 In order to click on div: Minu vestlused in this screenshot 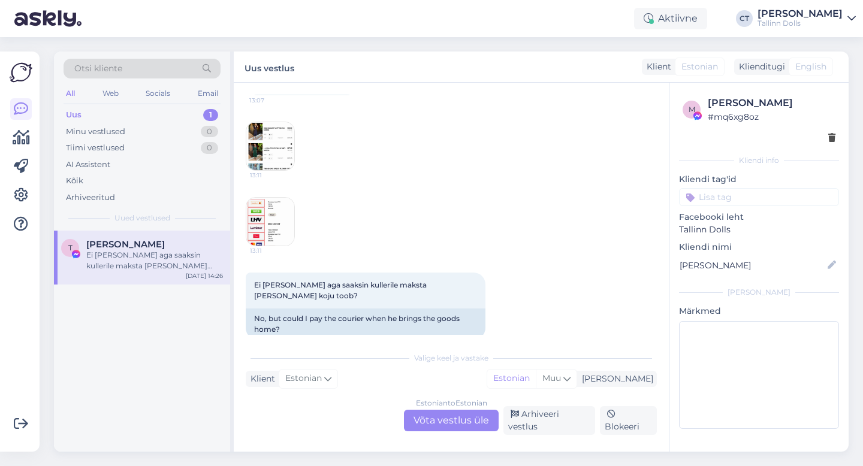, I will do `click(95, 132)`.